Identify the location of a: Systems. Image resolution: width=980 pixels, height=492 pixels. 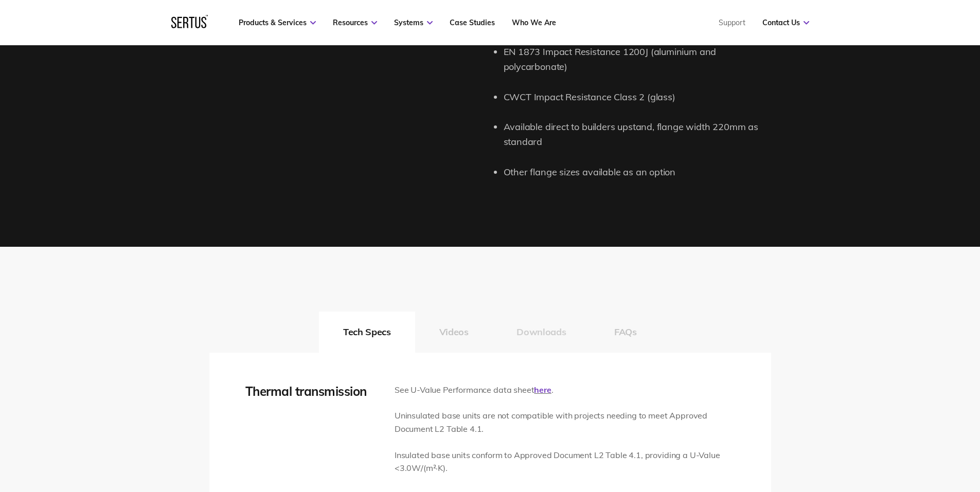
(413, 23).